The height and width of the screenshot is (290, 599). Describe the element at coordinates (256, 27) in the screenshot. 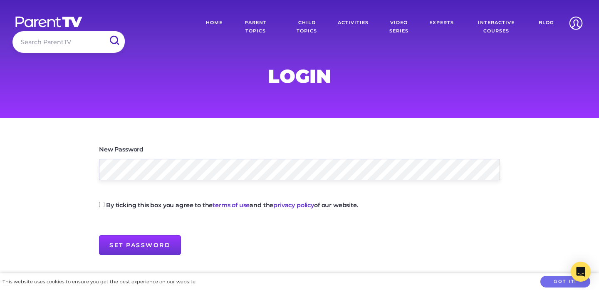

I see `a: Parent Topics` at that location.